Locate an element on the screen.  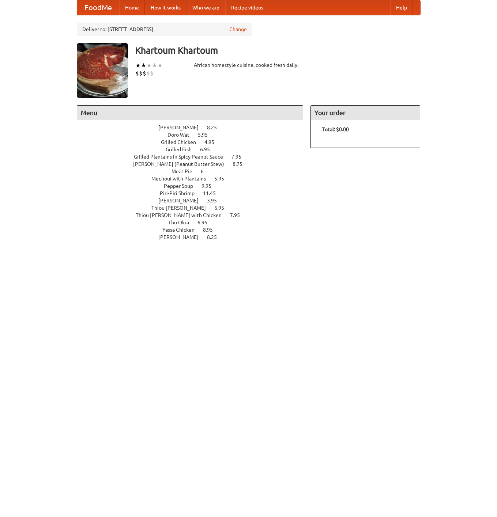
a: Doro Wat 5.95 is located at coordinates (194, 135).